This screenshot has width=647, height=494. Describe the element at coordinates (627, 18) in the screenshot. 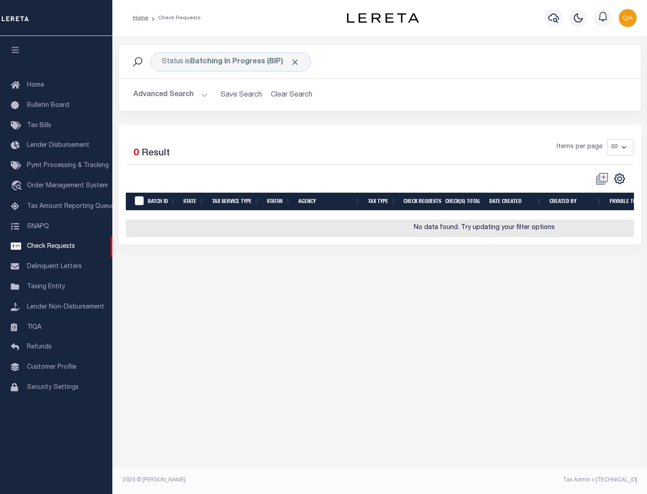

I see `img: svg+xml;base64,PHN2ZyB4bWxucz0iaHR0cDovL3d3dy53My5vcmcvMjAwMC9zdmciIHBvaW50ZXItZXZlbnRzPSJub25lIi...` at that location.